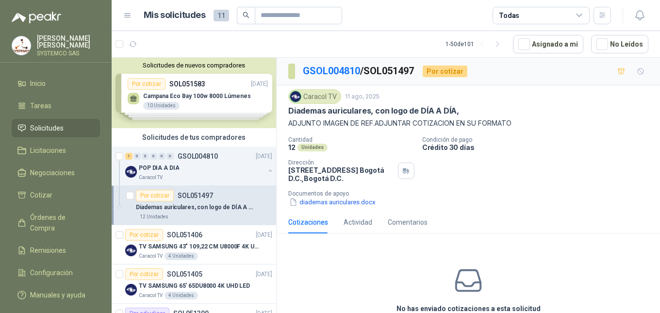 The height and width of the screenshot is (313, 660). What do you see at coordinates (60, 223) in the screenshot?
I see `span: Órdenes de Compra` at bounding box center [60, 223].